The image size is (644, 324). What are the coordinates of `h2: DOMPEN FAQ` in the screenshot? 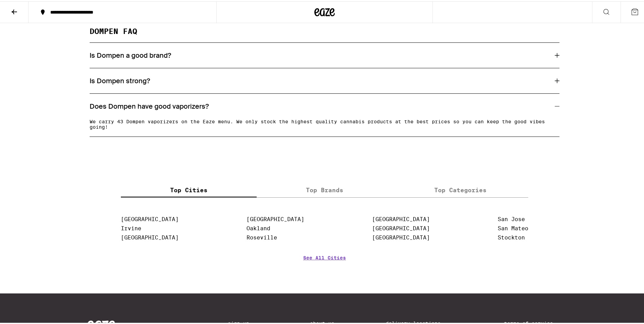 It's located at (325, 34).